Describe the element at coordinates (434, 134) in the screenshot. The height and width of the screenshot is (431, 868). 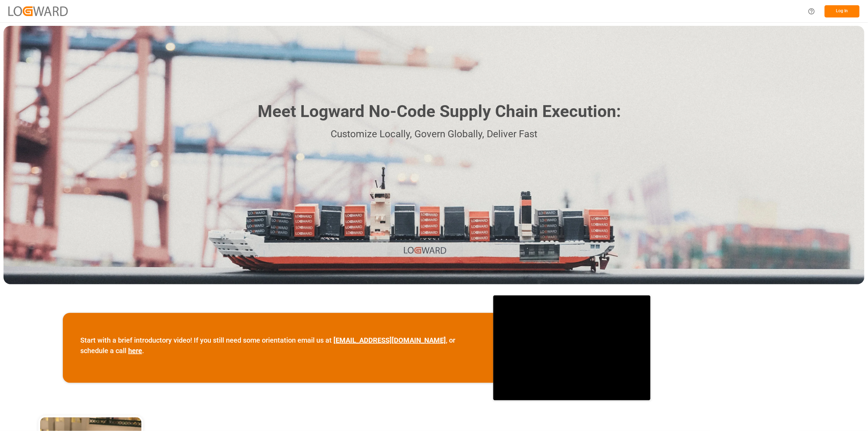
I see `p: Customize Locally, Govern Globally, Deliver Fast` at that location.